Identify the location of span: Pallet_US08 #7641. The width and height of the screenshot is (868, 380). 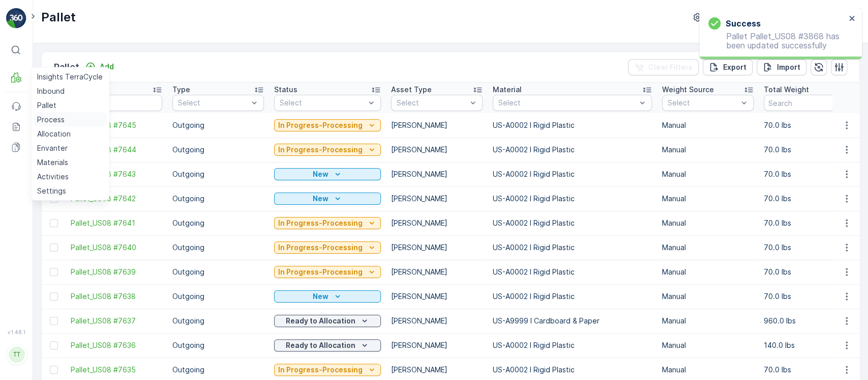
(116, 223).